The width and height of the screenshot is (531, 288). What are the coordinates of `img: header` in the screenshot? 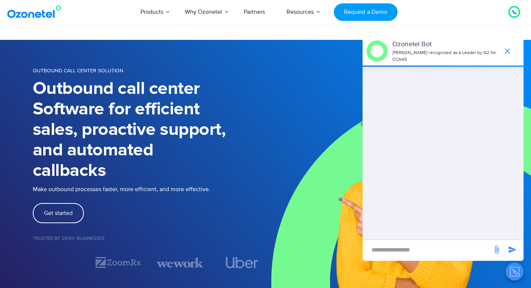 It's located at (377, 51).